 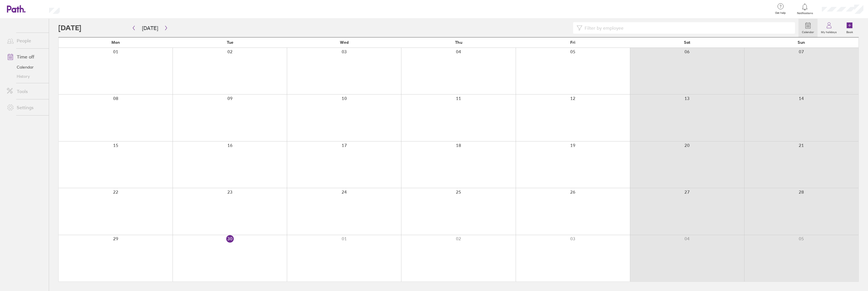 I want to click on input: Filter by employee, so click(x=687, y=28).